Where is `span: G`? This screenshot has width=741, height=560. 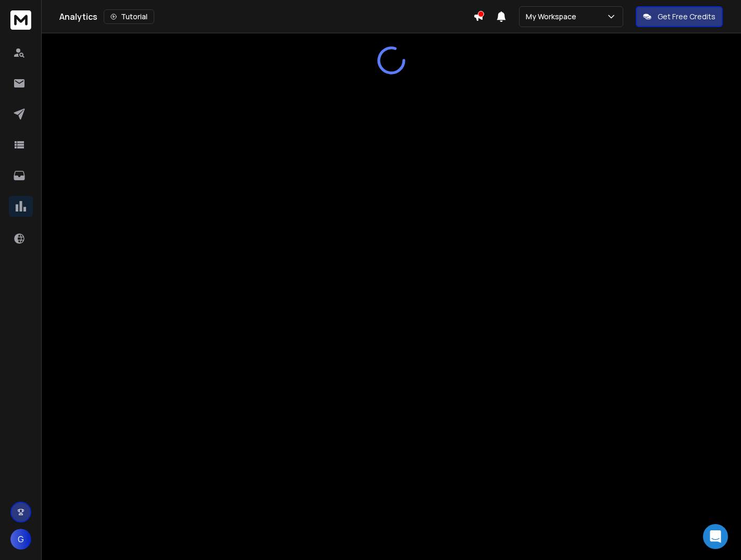
span: G is located at coordinates (21, 539).